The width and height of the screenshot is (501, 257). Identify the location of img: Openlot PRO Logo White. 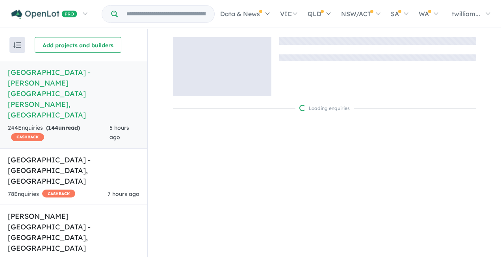
(44, 14).